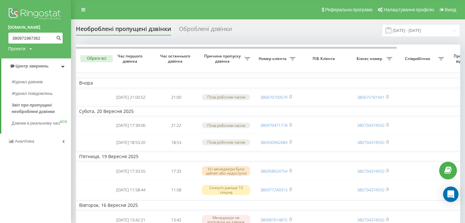  Describe the element at coordinates (176, 171) in the screenshot. I see `td: 17:33` at that location.